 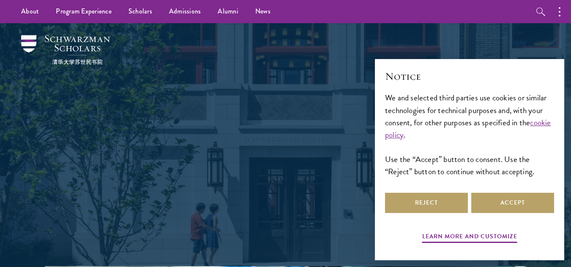 What do you see at coordinates (469, 76) in the screenshot?
I see `h2: Notice` at bounding box center [469, 76].